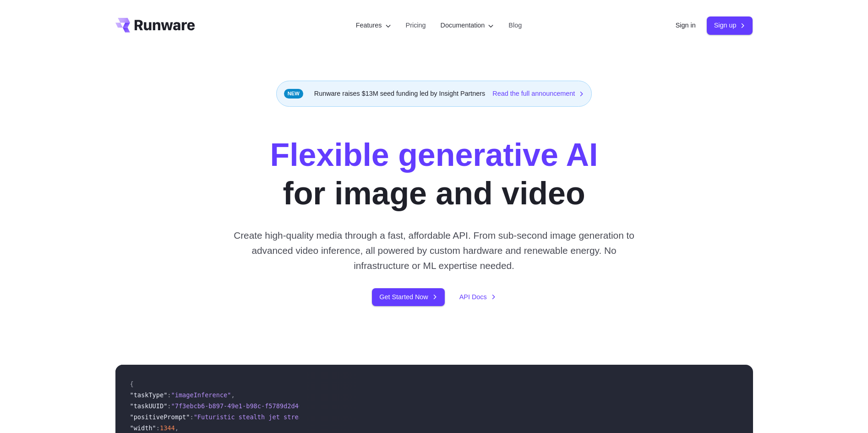 The height and width of the screenshot is (433, 868). What do you see at coordinates (201, 395) in the screenshot?
I see `span: "imageInference"` at bounding box center [201, 395].